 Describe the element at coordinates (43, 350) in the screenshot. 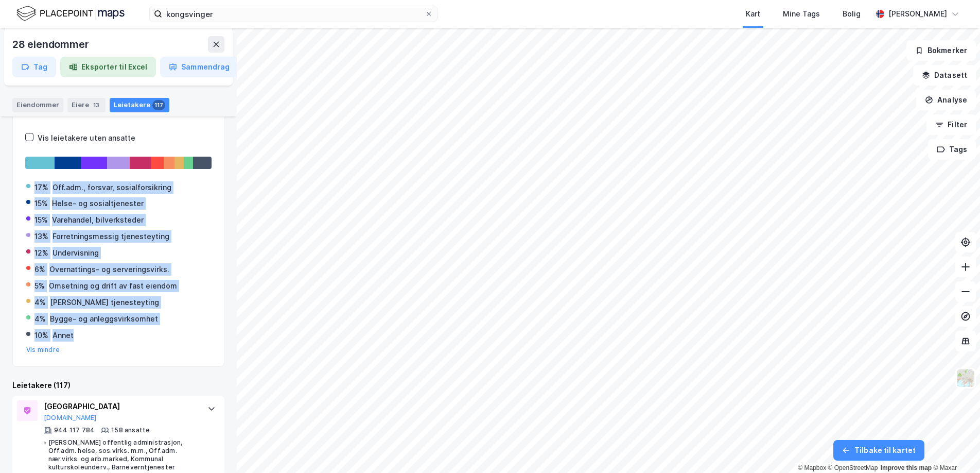

I see `button: Vis mindre` at that location.